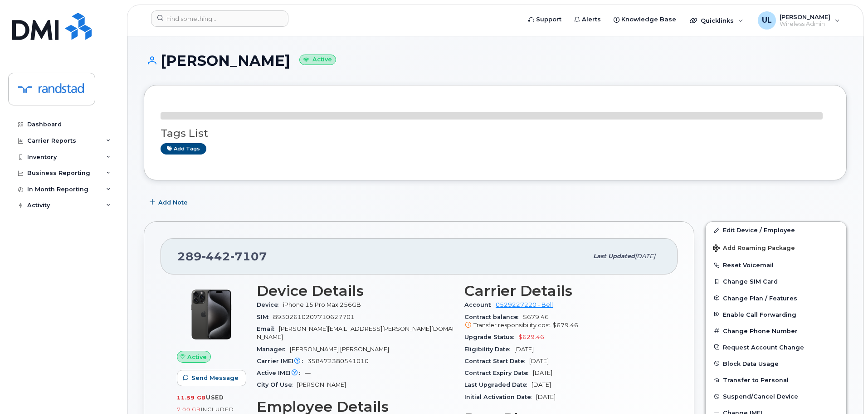  Describe the element at coordinates (184, 149) in the screenshot. I see `a: Add tags` at that location.